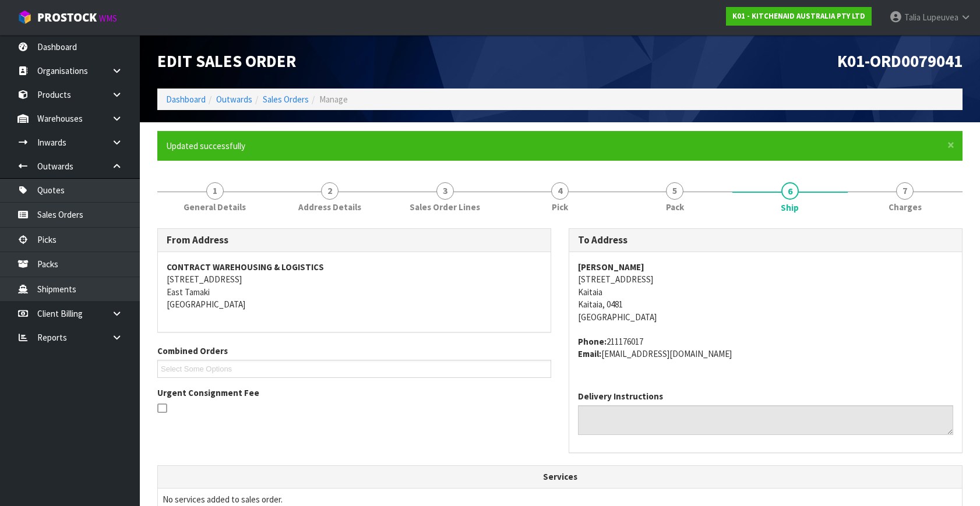  What do you see at coordinates (245, 267) in the screenshot?
I see `strong: CONTRACT WAREHOUSING & LOGISTICS` at bounding box center [245, 267].